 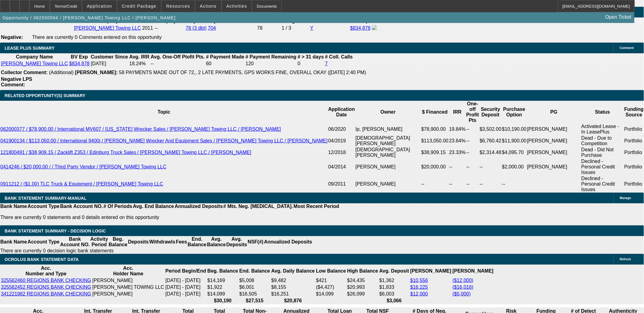 I want to click on a: $12,000, so click(x=420, y=293).